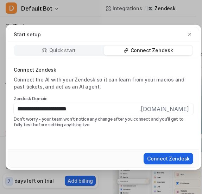 The height and width of the screenshot is (194, 202). I want to click on label: Zendesk Domain, so click(104, 99).